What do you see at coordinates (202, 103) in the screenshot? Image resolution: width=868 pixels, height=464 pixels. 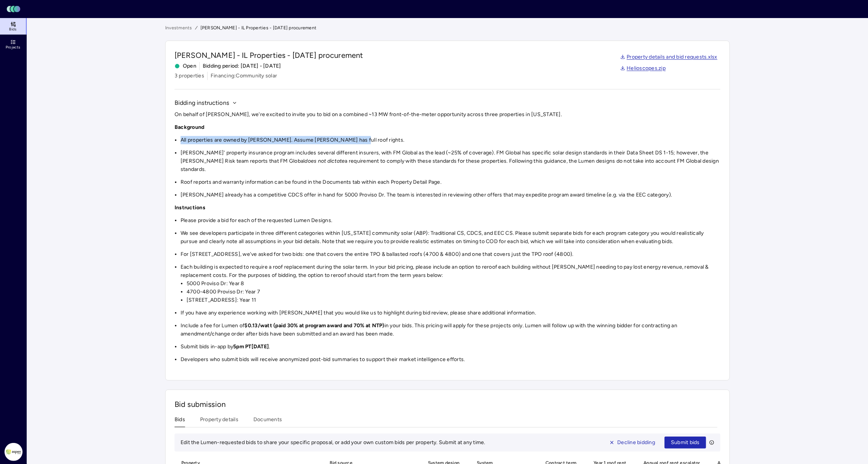 I see `span: Bidding instructions` at bounding box center [202, 103].